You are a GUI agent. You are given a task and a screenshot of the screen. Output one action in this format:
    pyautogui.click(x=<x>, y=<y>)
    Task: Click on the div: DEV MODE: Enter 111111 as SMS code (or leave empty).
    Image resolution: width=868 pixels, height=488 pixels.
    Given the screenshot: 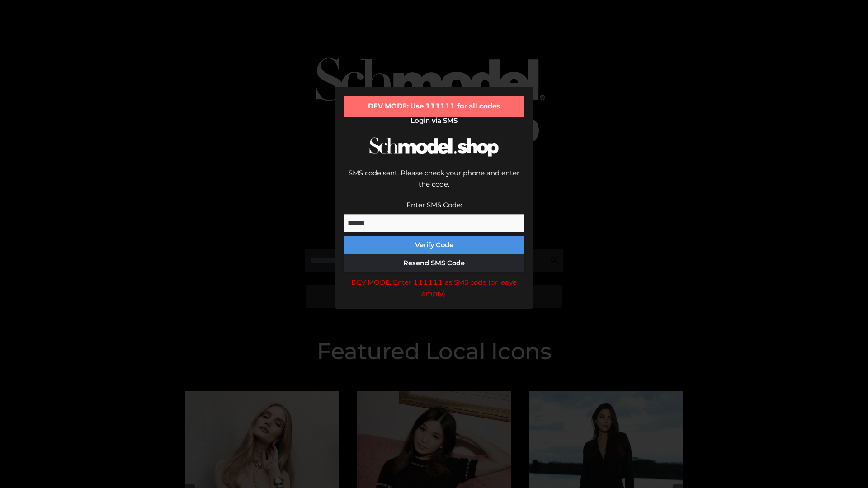 What is the action you would take?
    pyautogui.click(x=434, y=288)
    